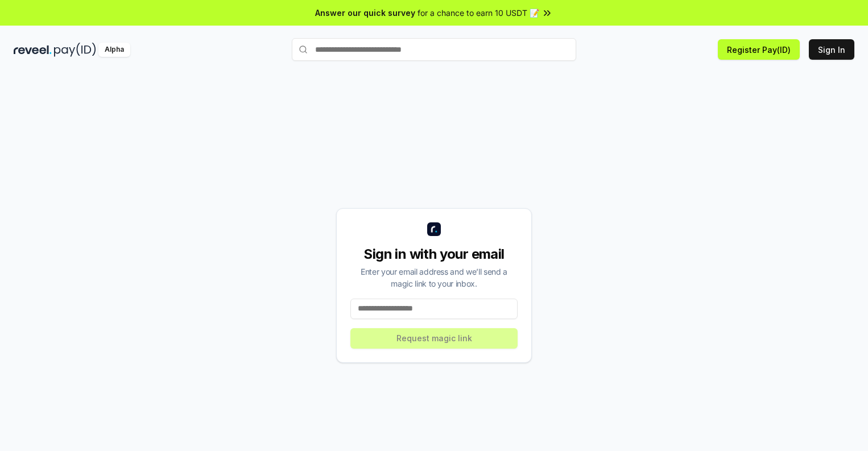 The height and width of the screenshot is (451, 868). What do you see at coordinates (75, 50) in the screenshot?
I see `img: pay_id` at bounding box center [75, 50].